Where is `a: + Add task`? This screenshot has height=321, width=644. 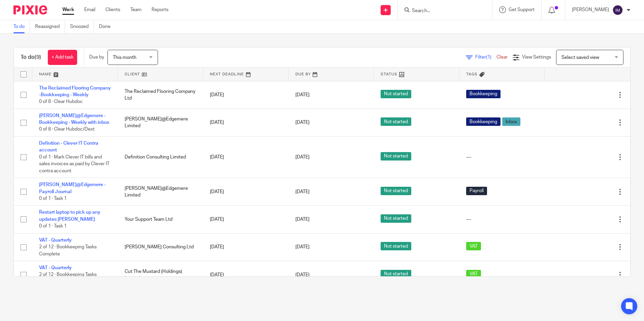 a: + Add task is located at coordinates (62, 57).